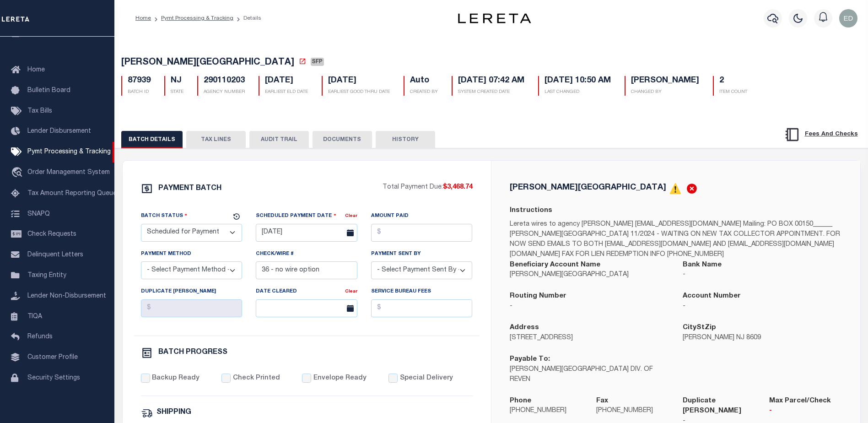 The width and height of the screenshot is (868, 423). Describe the element at coordinates (401, 292) in the screenshot. I see `label: Service Bureau Fees` at that location.